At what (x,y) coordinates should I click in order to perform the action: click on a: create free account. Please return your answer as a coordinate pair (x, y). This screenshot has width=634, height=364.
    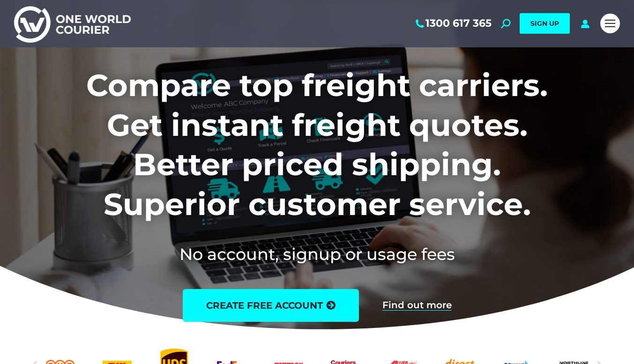
    Looking at the image, I should click on (271, 305).